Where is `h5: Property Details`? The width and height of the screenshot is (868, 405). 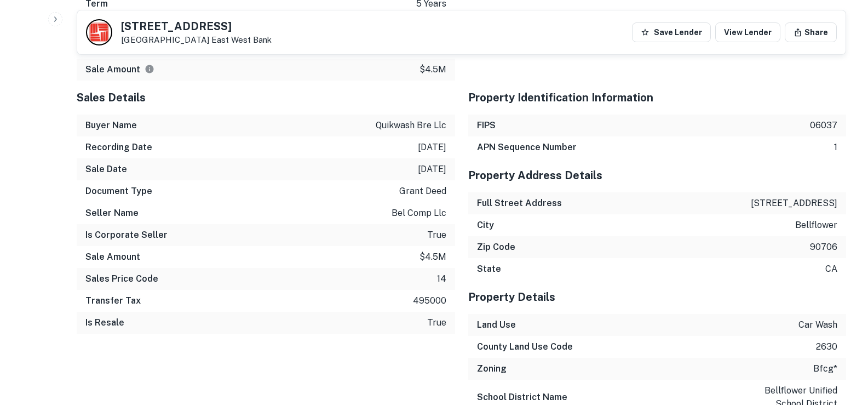
h5: Property Details is located at coordinates (657, 297).